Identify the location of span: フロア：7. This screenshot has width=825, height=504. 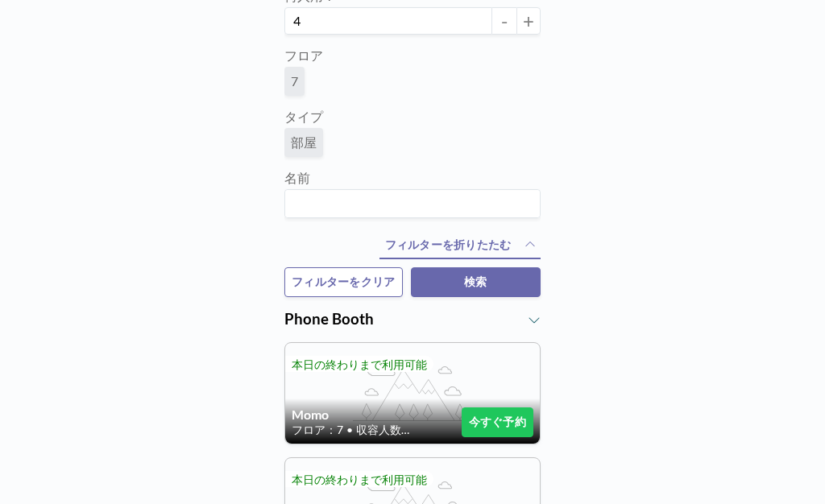
(317, 430).